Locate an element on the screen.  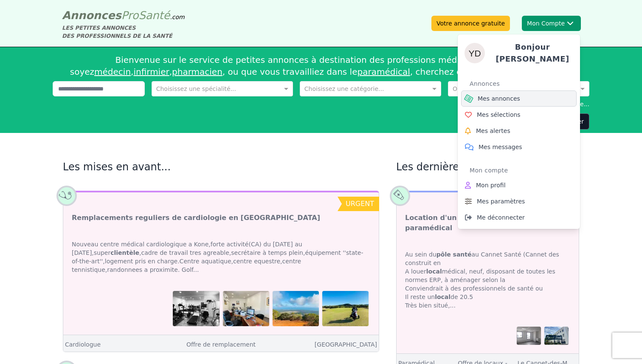
span: Mes messages is located at coordinates (500, 147).